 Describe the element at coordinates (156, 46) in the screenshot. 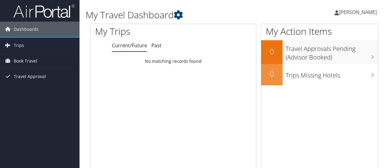

I see `a: Past` at that location.